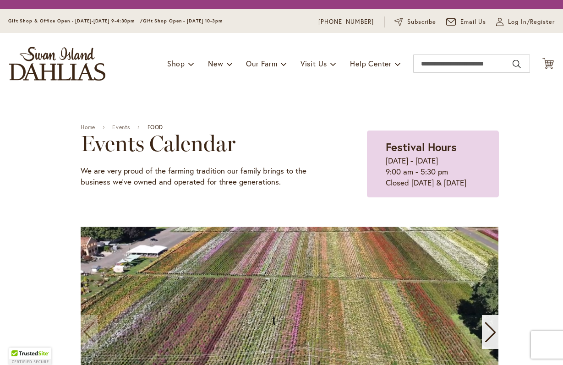  Describe the element at coordinates (215, 63) in the screenshot. I see `span: New` at that location.